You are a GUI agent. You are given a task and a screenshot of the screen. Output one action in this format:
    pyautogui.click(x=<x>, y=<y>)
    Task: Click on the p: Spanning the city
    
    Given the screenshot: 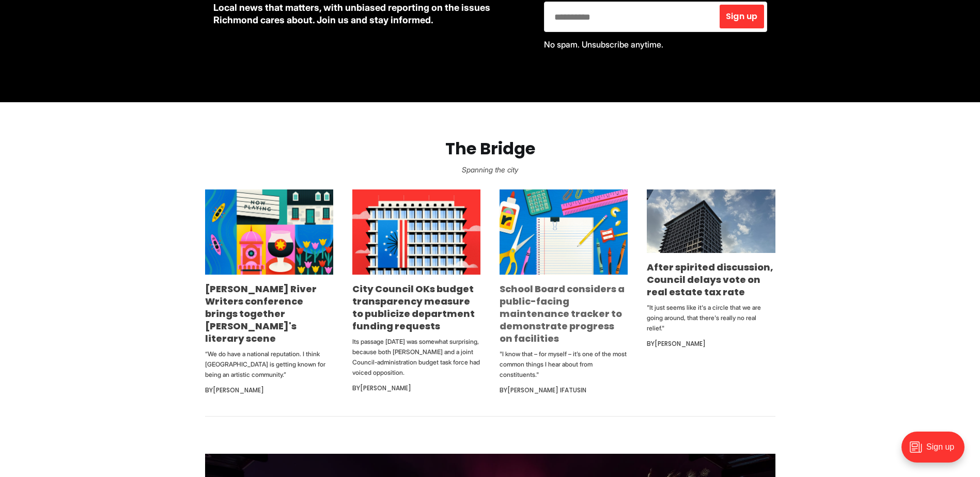 What is the action you would take?
    pyautogui.click(x=490, y=170)
    